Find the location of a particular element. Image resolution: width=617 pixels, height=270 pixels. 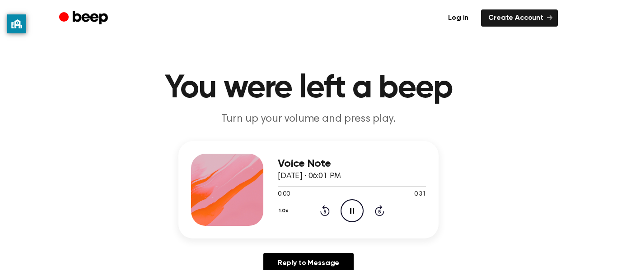

h1: You were left a beep is located at coordinates (308, 88).